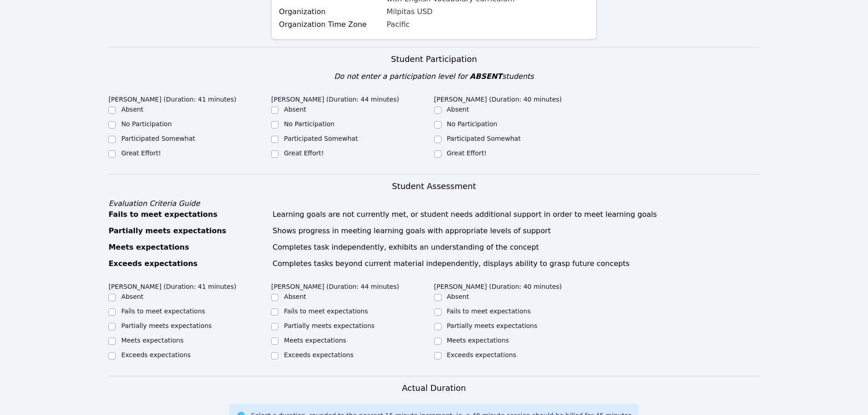 The height and width of the screenshot is (415, 868). Describe the element at coordinates (188, 247) in the screenshot. I see `div: Meets expectations` at that location.